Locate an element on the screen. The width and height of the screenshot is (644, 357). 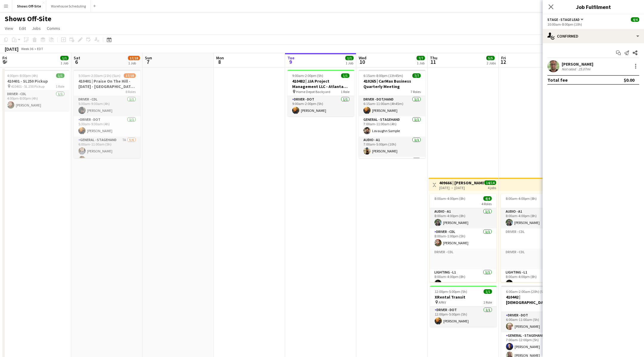
span: Home Depot Backyard is located at coordinates (313, 92).